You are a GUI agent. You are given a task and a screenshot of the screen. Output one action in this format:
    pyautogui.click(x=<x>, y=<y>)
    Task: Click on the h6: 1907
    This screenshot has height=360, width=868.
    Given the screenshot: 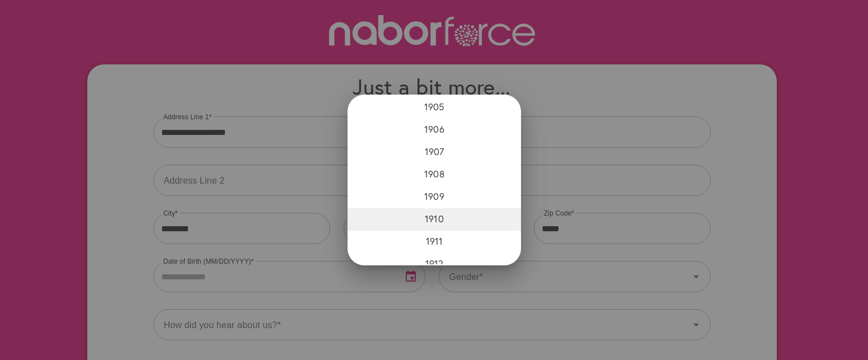 What is the action you would take?
    pyautogui.click(x=434, y=152)
    